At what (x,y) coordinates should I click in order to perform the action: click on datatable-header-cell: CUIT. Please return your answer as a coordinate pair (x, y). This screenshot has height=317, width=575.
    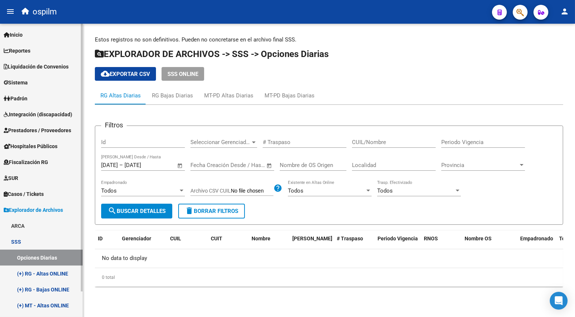
    Looking at the image, I should click on (228, 243).